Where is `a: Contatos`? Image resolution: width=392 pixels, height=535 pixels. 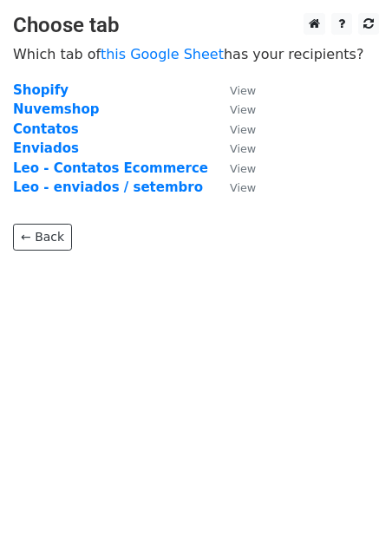 a: Contatos is located at coordinates (46, 129).